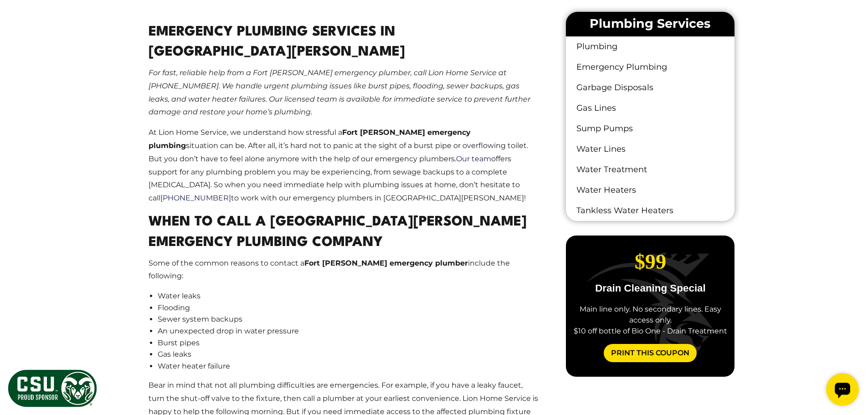 Image resolution: width=868 pixels, height=415 pixels. Describe the element at coordinates (650, 24) in the screenshot. I see `li: Plumbing Services` at that location.